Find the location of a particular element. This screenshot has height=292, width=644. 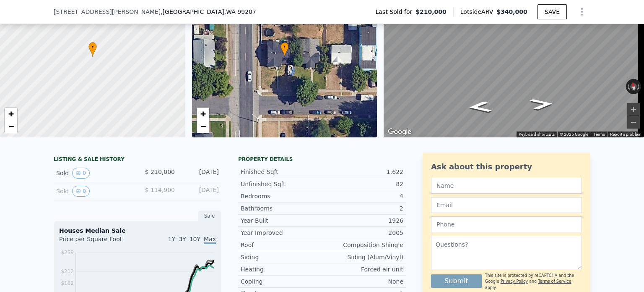

div: 2005 is located at coordinates (363, 233).